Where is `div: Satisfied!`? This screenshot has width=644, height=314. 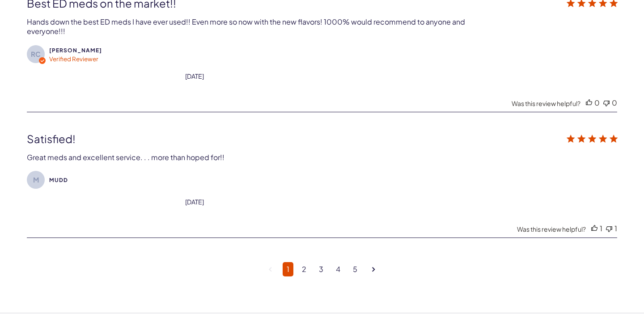 div: Satisfied! is located at coordinates (263, 139).